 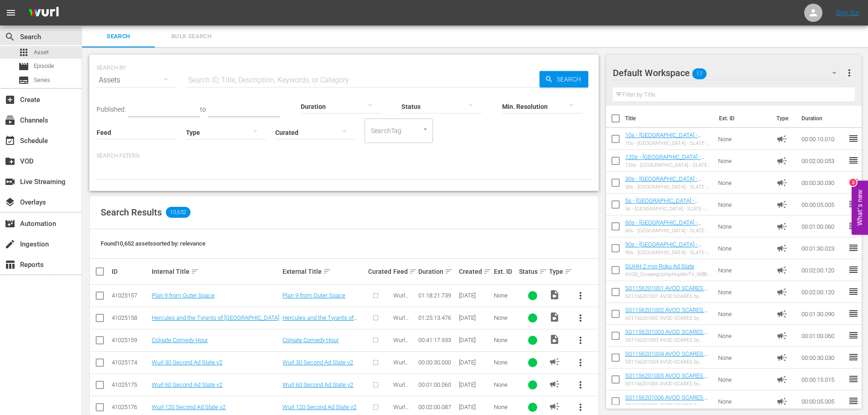 What do you see at coordinates (130, 385) in the screenshot?
I see `div: 41025175` at bounding box center [130, 385].